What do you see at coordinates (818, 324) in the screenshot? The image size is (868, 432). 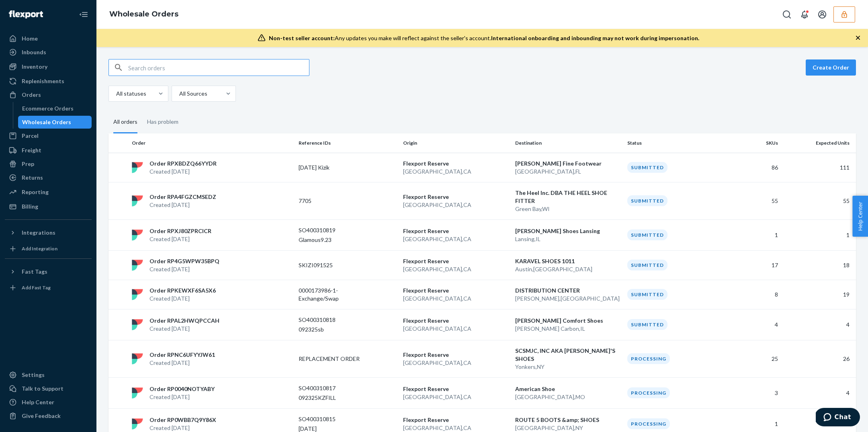 I see `td: 4` at bounding box center [818, 324].